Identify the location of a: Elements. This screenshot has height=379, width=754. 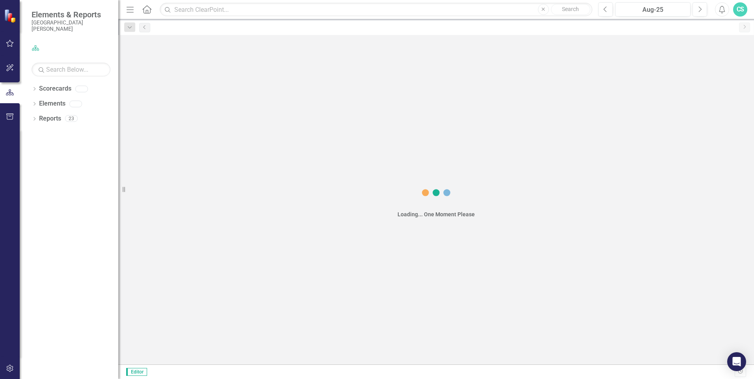
(52, 104).